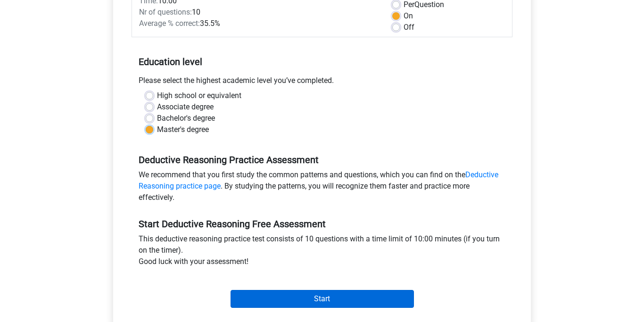 The width and height of the screenshot is (644, 322). Describe the element at coordinates (169, 23) in the screenshot. I see `span: Average % correct:` at that location.